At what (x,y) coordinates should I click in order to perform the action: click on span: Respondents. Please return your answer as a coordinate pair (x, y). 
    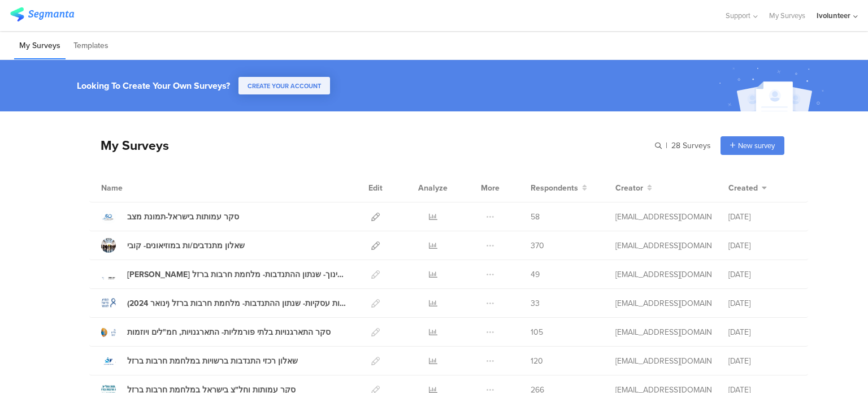
    Looking at the image, I should click on (555, 188).